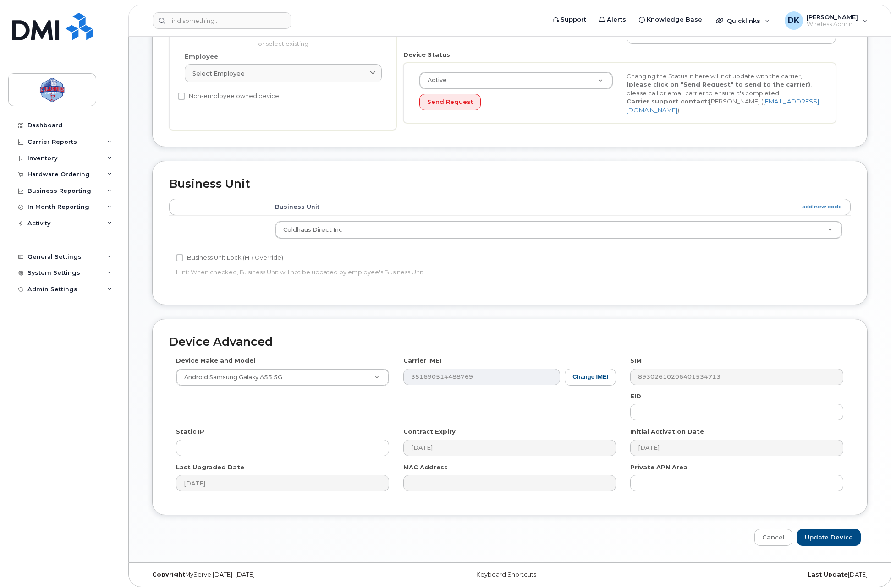 The height and width of the screenshot is (588, 896). I want to click on label: Static IP, so click(190, 432).